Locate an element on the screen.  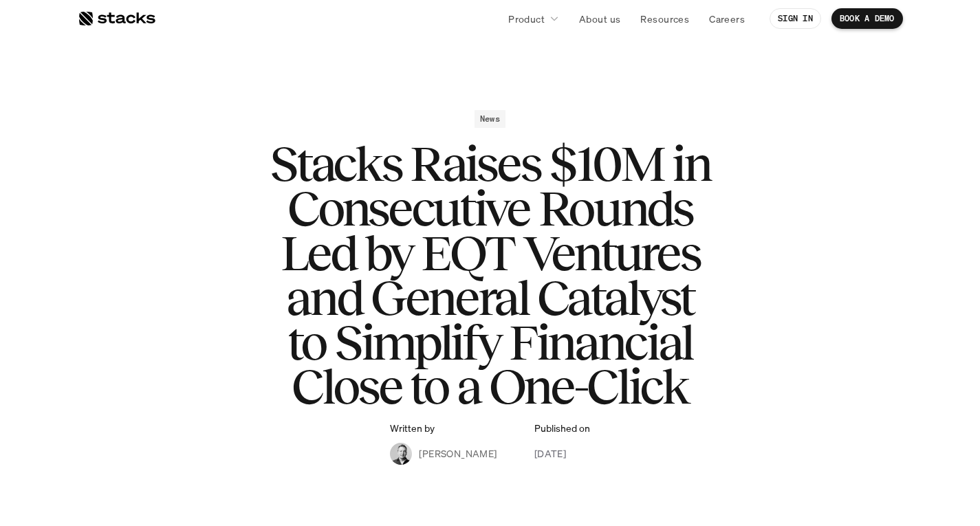
a: BOOK A DEMO is located at coordinates (867, 19).